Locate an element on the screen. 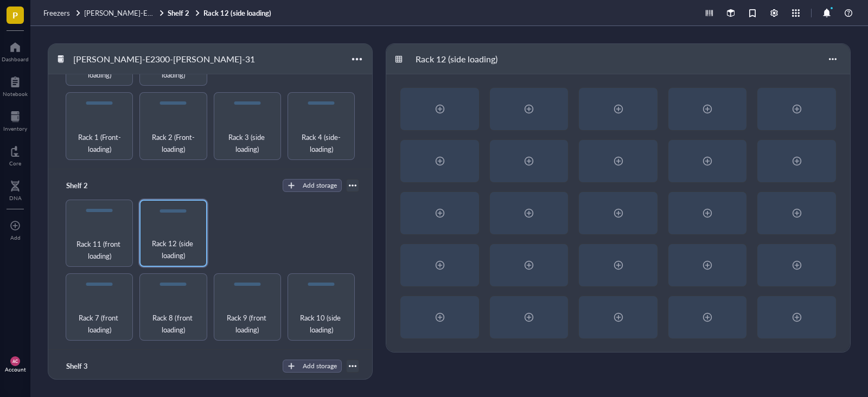  div: DNA is located at coordinates (15, 198).